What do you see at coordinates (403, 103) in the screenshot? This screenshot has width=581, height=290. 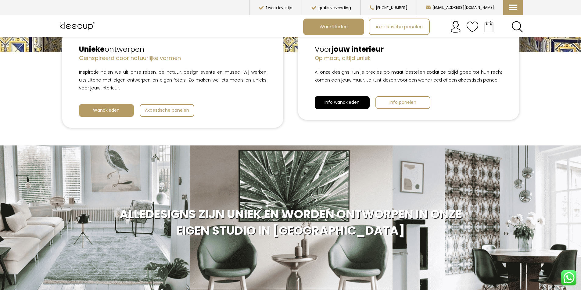 I see `a: Info panelen` at bounding box center [403, 103].